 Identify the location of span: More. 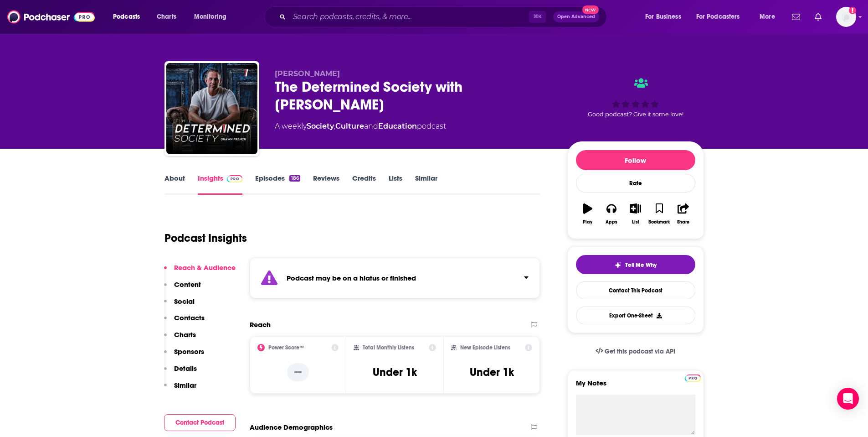
(767, 17).